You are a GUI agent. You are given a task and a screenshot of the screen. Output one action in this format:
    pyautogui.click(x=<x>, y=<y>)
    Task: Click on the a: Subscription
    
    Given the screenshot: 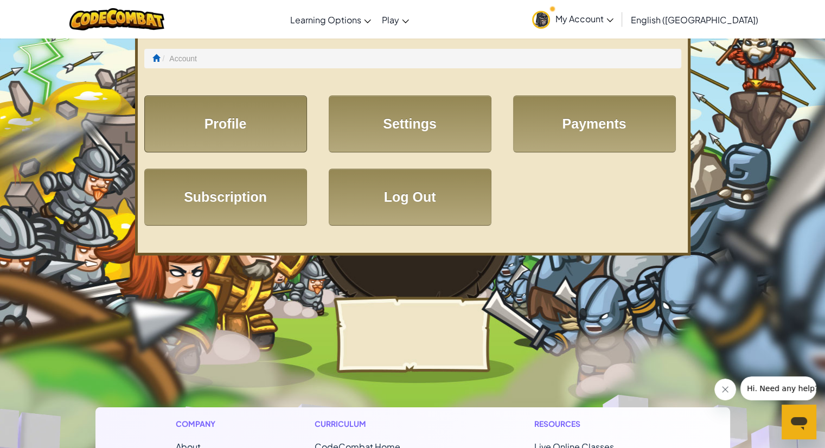 What is the action you would take?
    pyautogui.click(x=226, y=197)
    